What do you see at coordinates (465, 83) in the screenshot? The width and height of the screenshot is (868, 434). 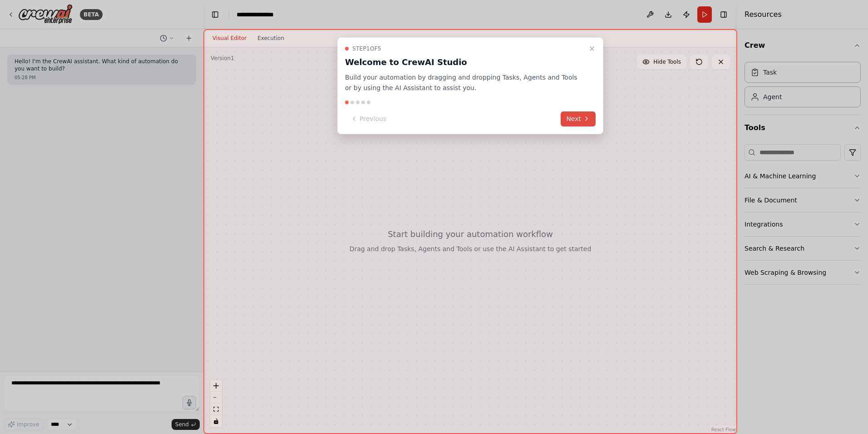 I see `p: Build your automation by dragging and dropping Tasks, Agents and Tools or by using the AI Assista...` at bounding box center [465, 83].